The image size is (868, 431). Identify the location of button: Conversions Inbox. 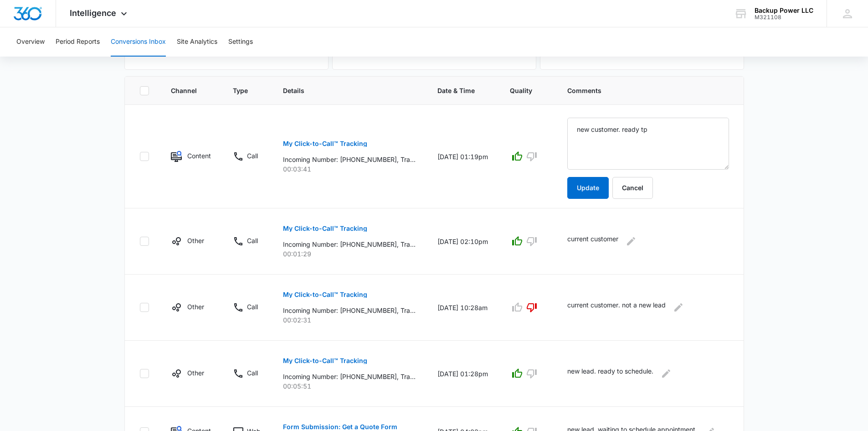
(138, 42).